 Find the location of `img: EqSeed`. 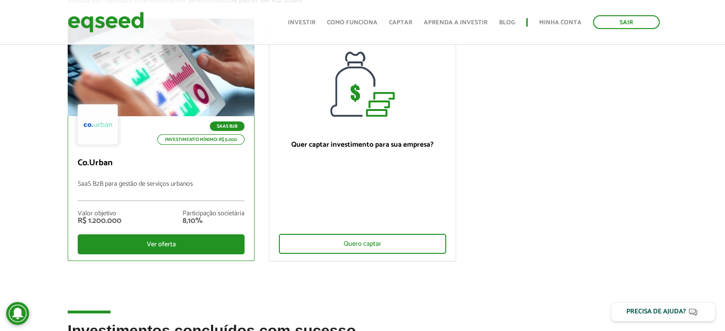

img: EqSeed is located at coordinates (106, 22).